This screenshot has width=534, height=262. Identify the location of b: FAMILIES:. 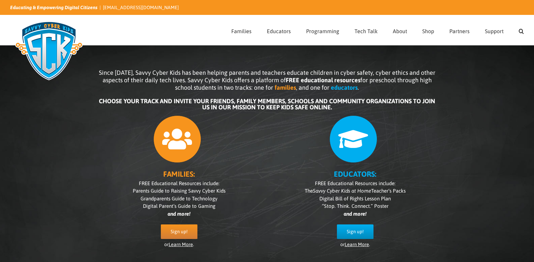
(179, 174).